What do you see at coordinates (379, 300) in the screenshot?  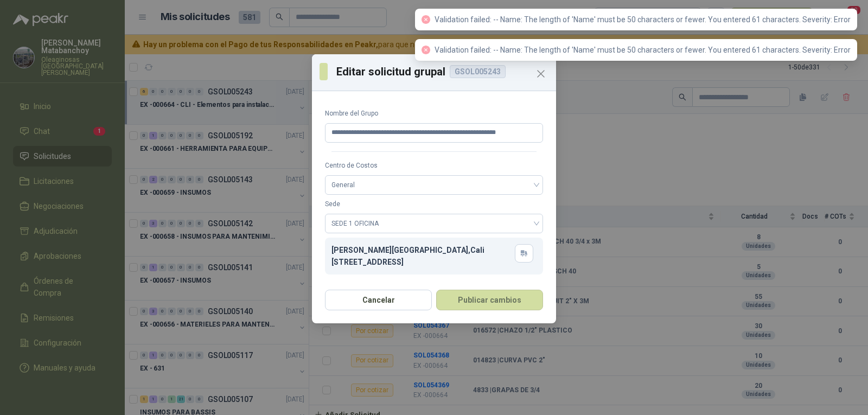 I see `button: Cancelar` at bounding box center [379, 300].